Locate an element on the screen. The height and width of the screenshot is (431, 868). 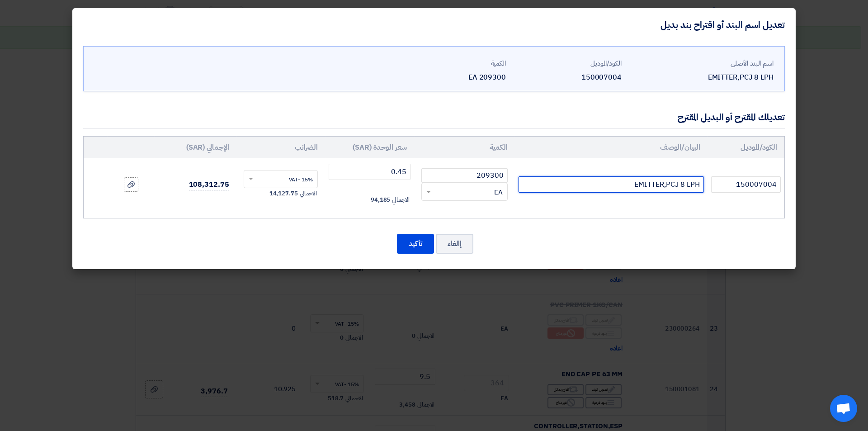
input: Add Item Description is located at coordinates (611, 184).